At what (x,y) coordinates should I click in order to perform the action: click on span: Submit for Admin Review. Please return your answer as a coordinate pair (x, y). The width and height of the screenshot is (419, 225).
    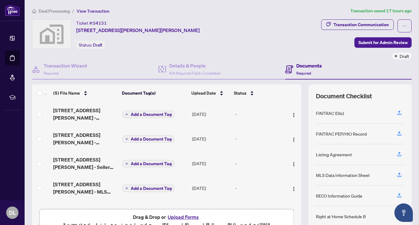
    Looking at the image, I should click on (383, 42).